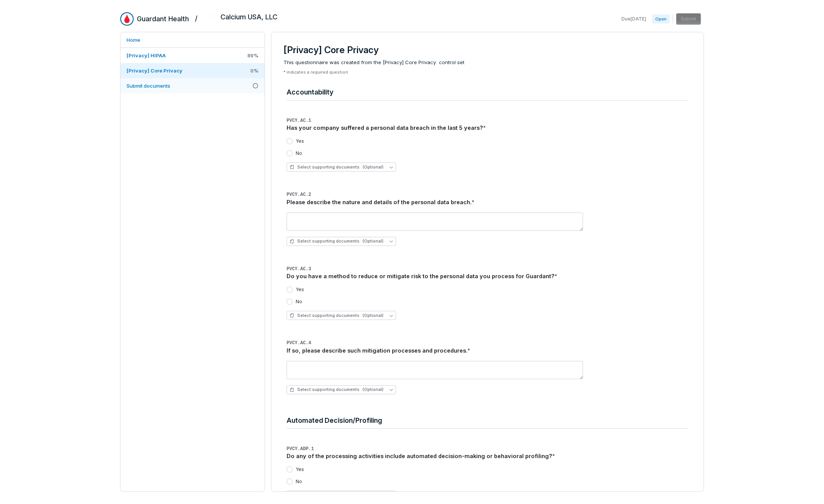 The image size is (824, 504). What do you see at coordinates (192, 55) in the screenshot?
I see `a: [Privacy] HIPAA89%` at bounding box center [192, 55].